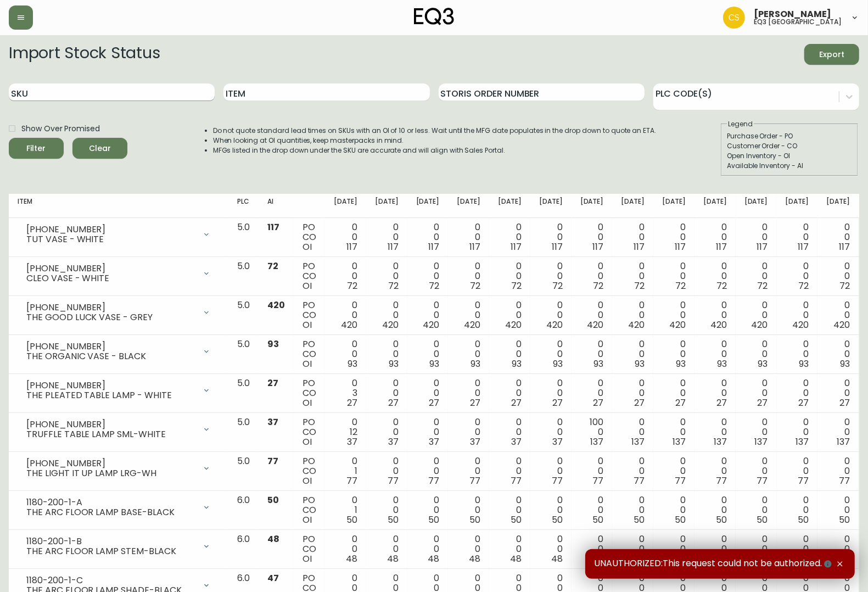  What do you see at coordinates (832, 54) in the screenshot?
I see `button: Export` at bounding box center [832, 54].